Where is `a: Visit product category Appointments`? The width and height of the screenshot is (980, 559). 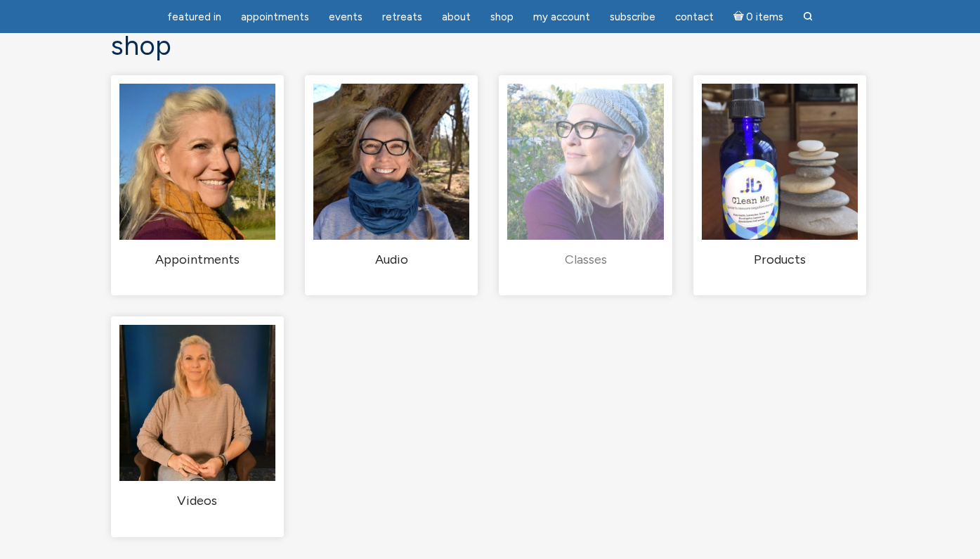
a: Visit product category Appointments is located at coordinates (198, 175).